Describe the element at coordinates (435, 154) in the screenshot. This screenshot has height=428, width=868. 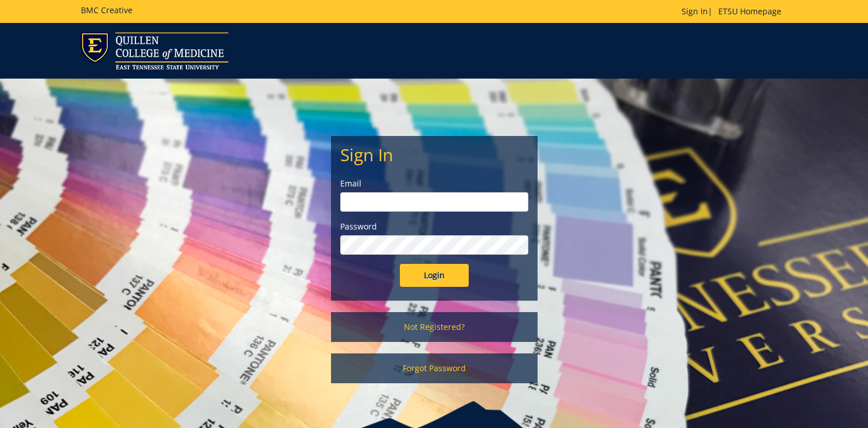
I see `h2: Sign In` at that location.